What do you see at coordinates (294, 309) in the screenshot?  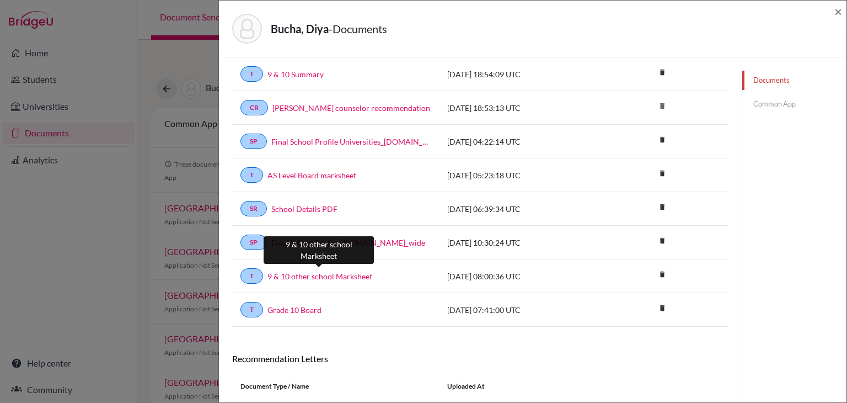 I see `a: Grade 10 Board` at bounding box center [294, 309].